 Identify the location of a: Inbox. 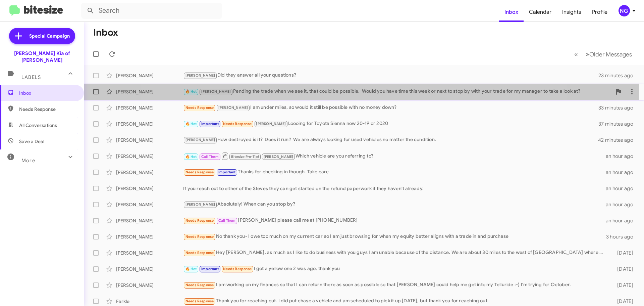
(511, 12).